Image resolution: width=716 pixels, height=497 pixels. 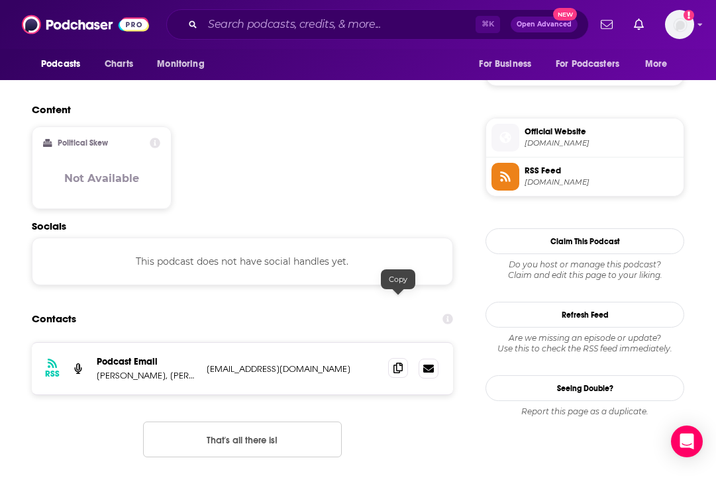 I want to click on a: Seeing Double?, so click(x=584, y=388).